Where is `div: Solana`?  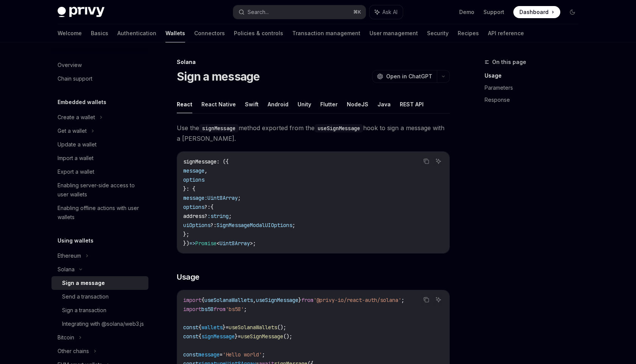 div: Solana is located at coordinates (66, 269).